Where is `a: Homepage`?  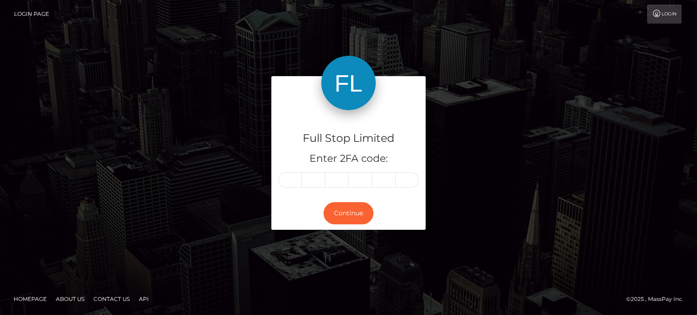
a: Homepage is located at coordinates (30, 299).